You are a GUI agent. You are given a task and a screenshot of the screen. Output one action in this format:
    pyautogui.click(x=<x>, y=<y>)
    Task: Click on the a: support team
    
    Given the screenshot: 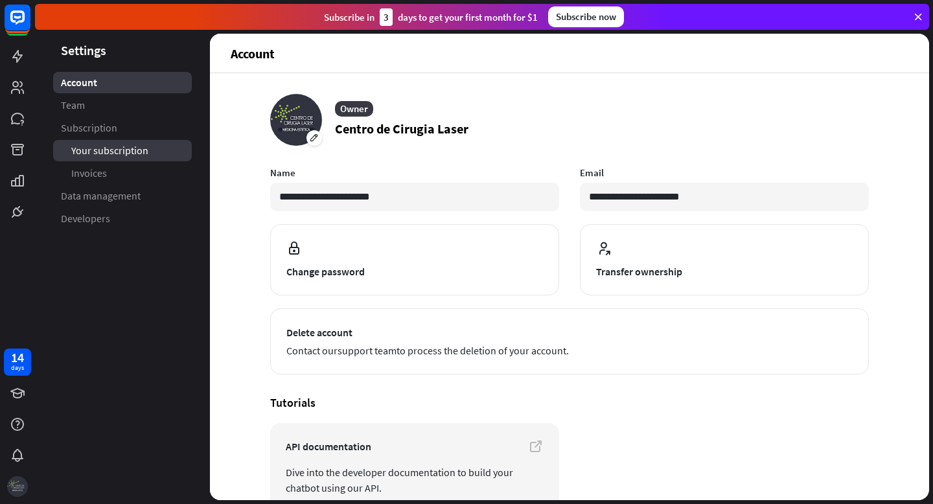 What is the action you would take?
    pyautogui.click(x=367, y=350)
    